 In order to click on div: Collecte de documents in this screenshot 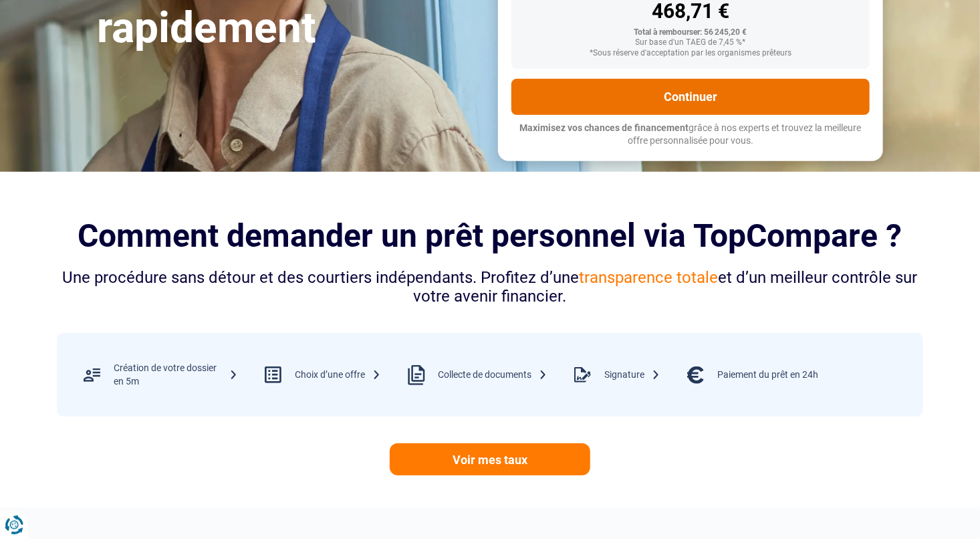, I will do `click(493, 375)`.